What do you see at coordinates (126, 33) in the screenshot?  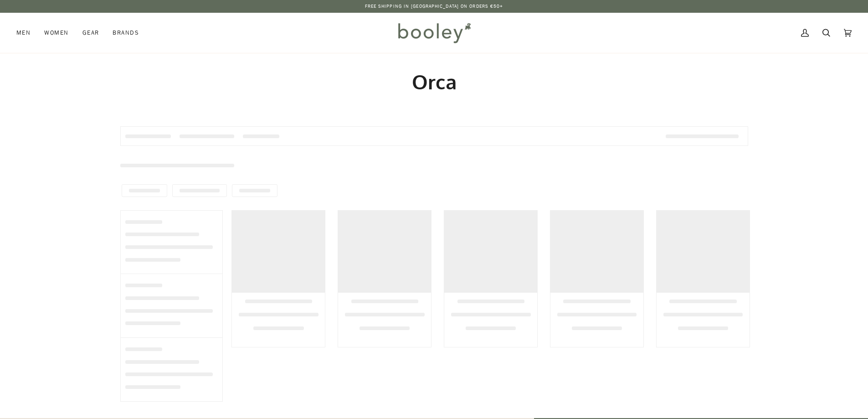 I see `div: Brands` at bounding box center [126, 33].